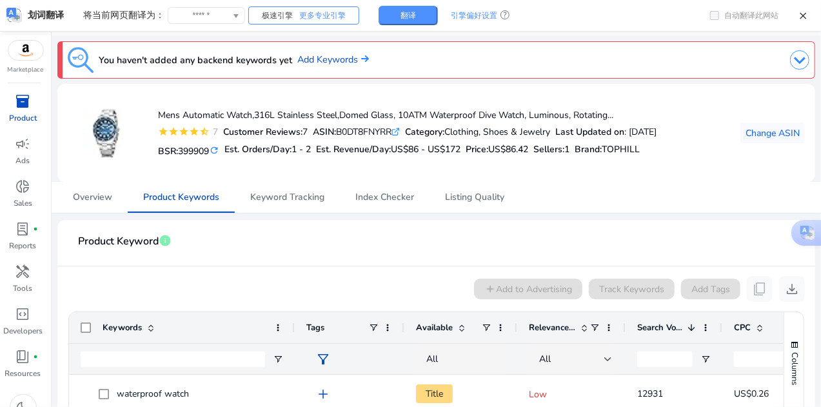  Describe the element at coordinates (434, 327) in the screenshot. I see `span: Available` at that location.